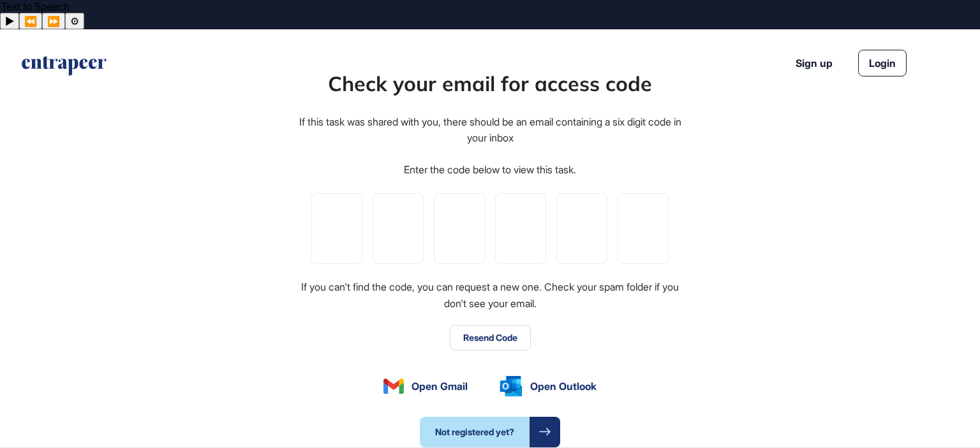 The width and height of the screenshot is (980, 448). What do you see at coordinates (30, 21) in the screenshot?
I see `button: Previous` at bounding box center [30, 21].